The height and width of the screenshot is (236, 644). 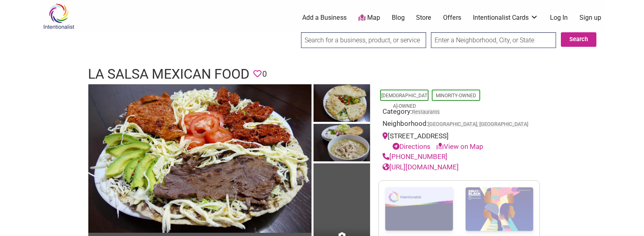 What do you see at coordinates (460, 146) in the screenshot?
I see `a: View on Map` at bounding box center [460, 146].